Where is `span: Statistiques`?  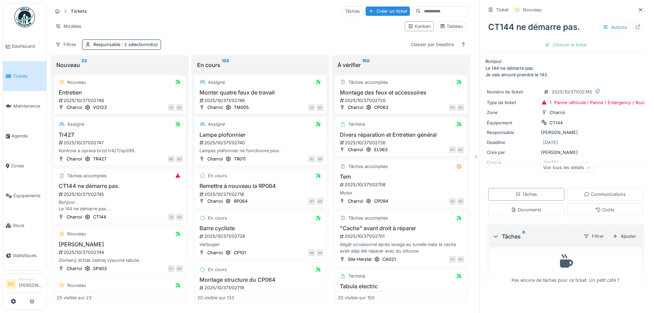 span: Statistiques is located at coordinates (28, 255).